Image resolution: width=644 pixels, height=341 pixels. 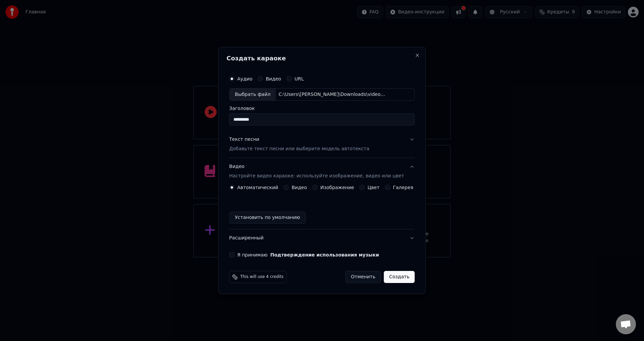 I want to click on button: Создать, so click(x=399, y=277).